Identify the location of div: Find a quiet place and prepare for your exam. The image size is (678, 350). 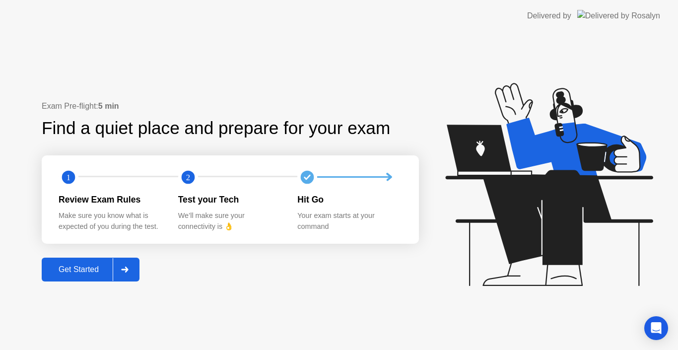
(217, 128).